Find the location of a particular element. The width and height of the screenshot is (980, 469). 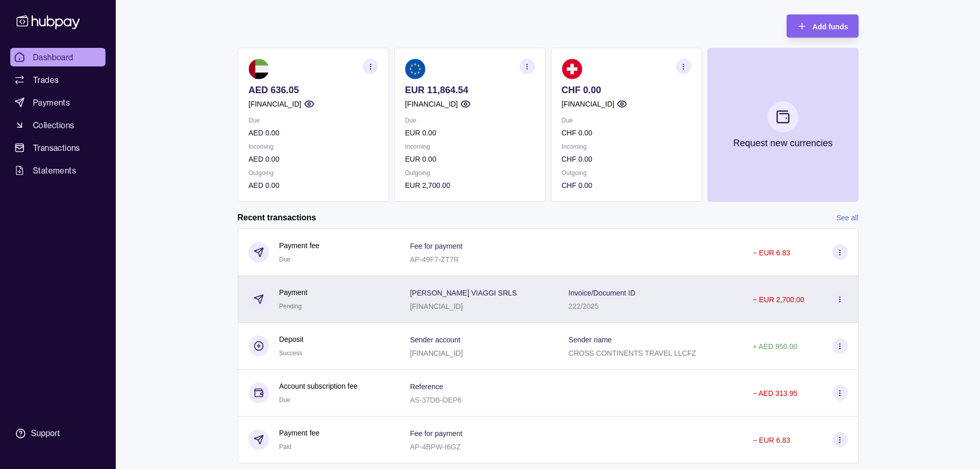

p: AP-49F7-ZT7R is located at coordinates (434, 260).